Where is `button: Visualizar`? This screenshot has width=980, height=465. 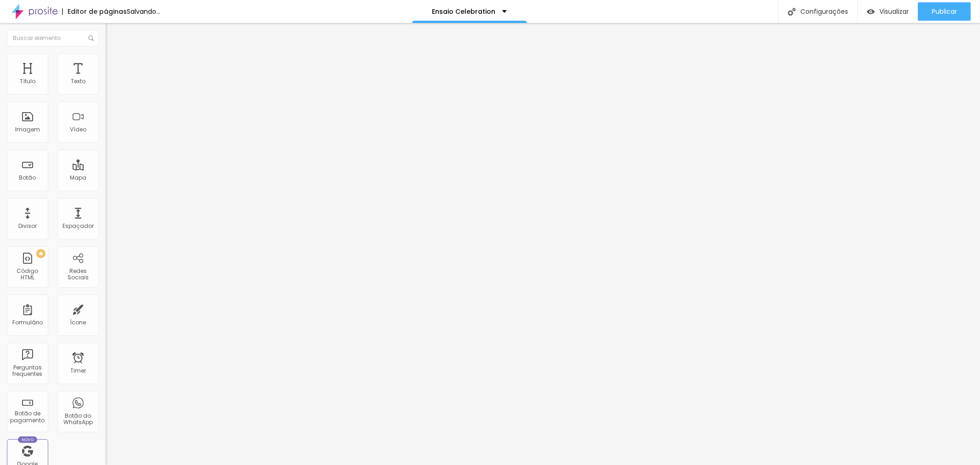 button: Visualizar is located at coordinates (887, 12).